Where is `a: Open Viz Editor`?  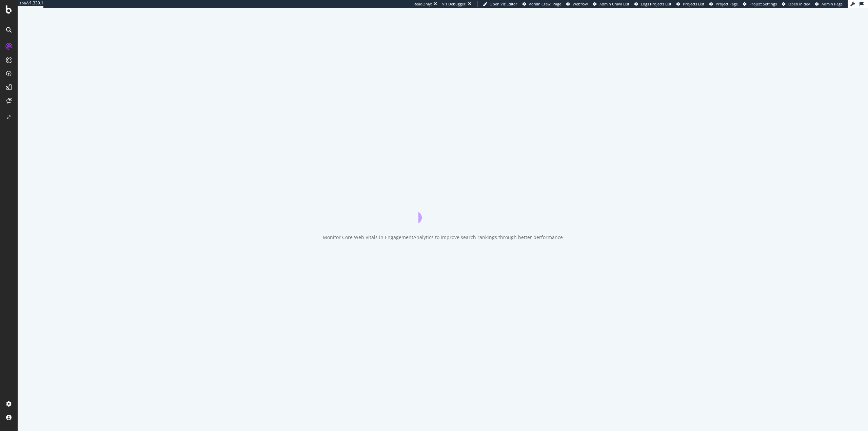
a: Open Viz Editor is located at coordinates (500, 4).